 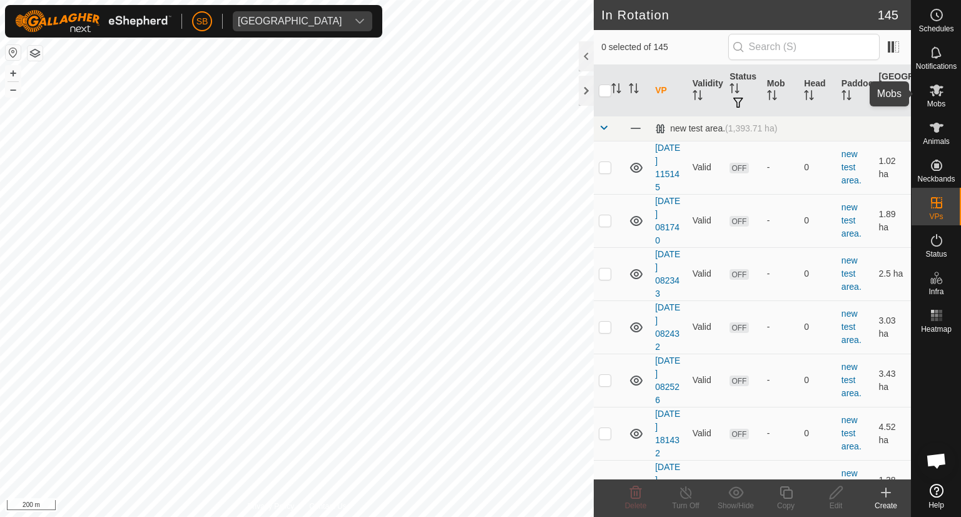 I want to click on div: new test area., so click(x=716, y=128).